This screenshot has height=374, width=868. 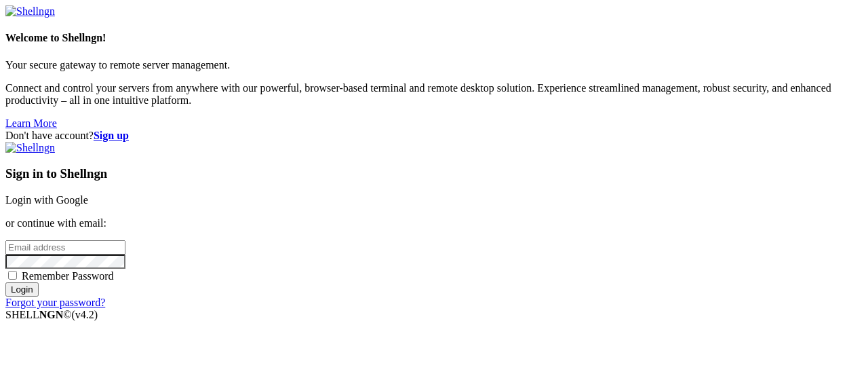 I want to click on a: Sign up, so click(x=111, y=135).